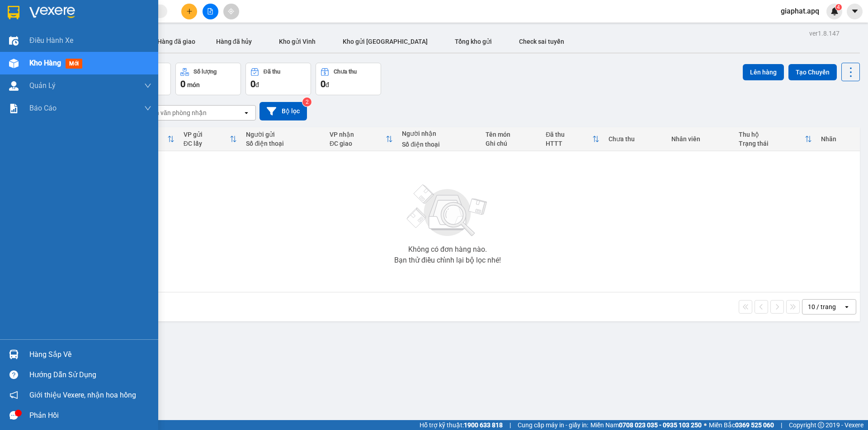 Image resolution: width=868 pixels, height=430 pixels. Describe the element at coordinates (210, 12) in the screenshot. I see `span: file-add` at that location.